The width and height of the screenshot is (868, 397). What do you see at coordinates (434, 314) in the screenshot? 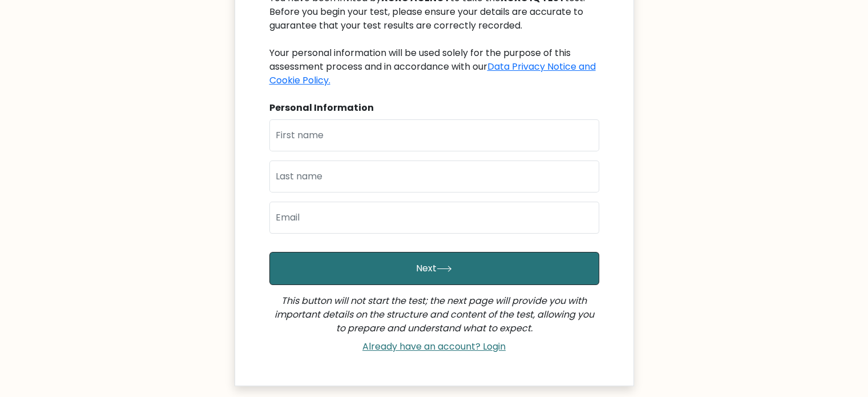
I see `i: This button will not start the test; the next page will provide you with important details on the...` at bounding box center [434, 314].